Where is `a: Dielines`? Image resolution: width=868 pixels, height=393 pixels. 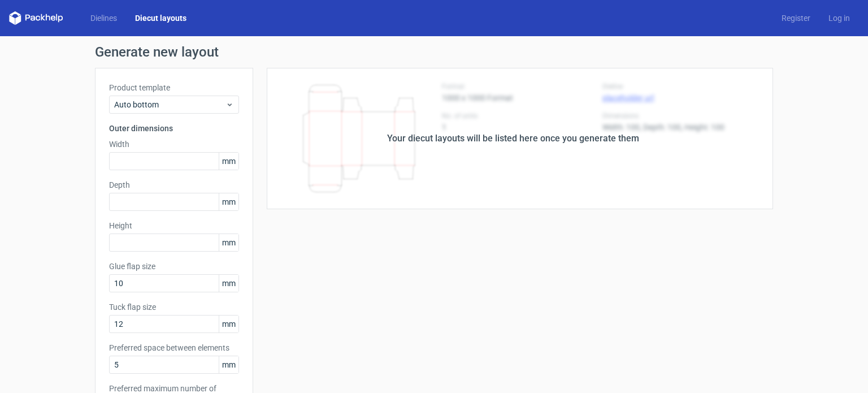
a: Dielines is located at coordinates (103, 18).